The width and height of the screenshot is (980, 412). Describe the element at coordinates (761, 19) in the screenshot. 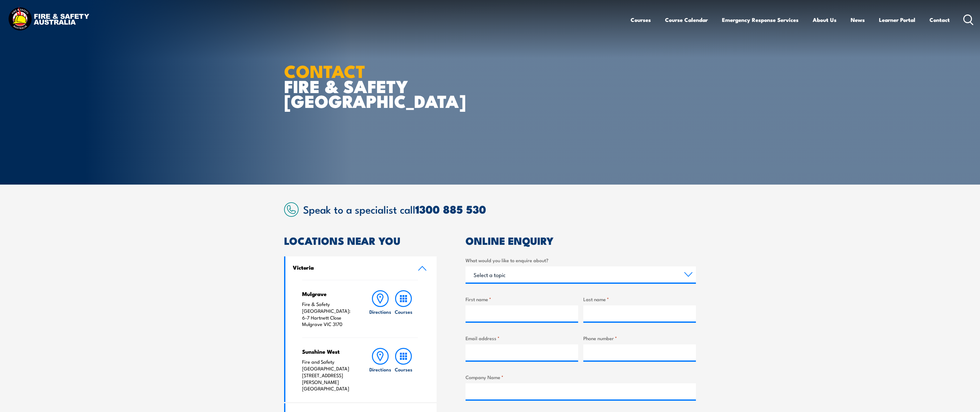

I see `a: Emergency Response Services` at that location.